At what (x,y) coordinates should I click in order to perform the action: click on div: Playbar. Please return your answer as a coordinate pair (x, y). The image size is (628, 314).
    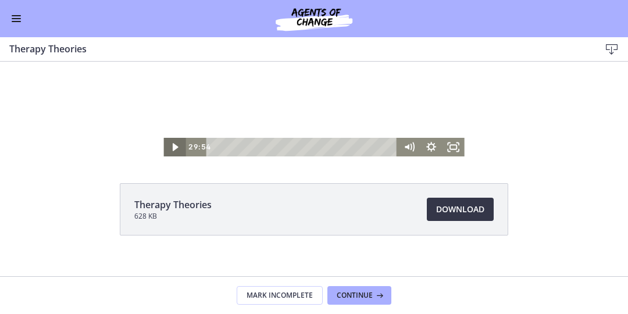
    Looking at the image, I should click on (303, 160).